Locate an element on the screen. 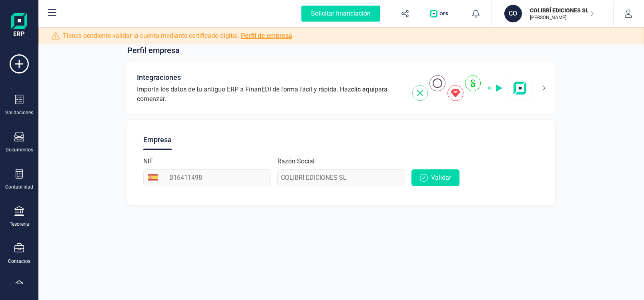 This screenshot has height=300, width=644. p: COLIBRÍ EDICIONES SL is located at coordinates (562, 10).